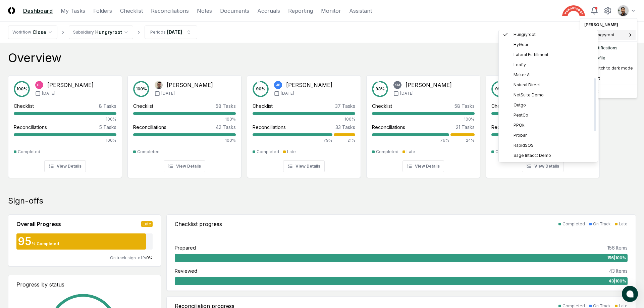  Describe the element at coordinates (609, 48) in the screenshot. I see `div: Notifications` at that location.